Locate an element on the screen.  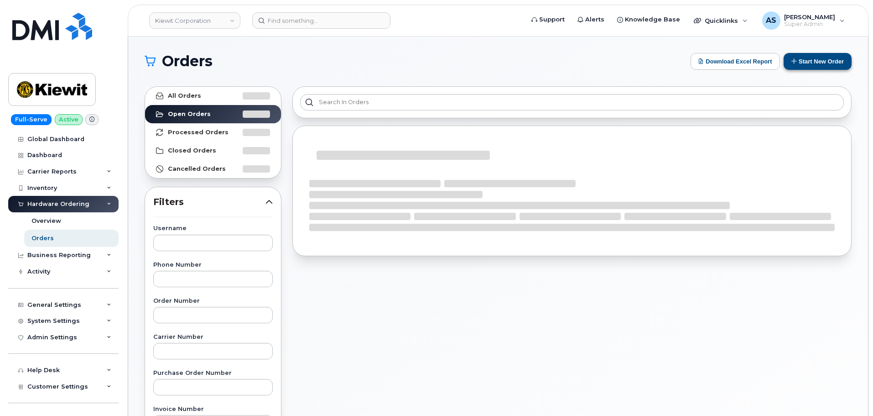
button: Start New Order is located at coordinates (817, 61).